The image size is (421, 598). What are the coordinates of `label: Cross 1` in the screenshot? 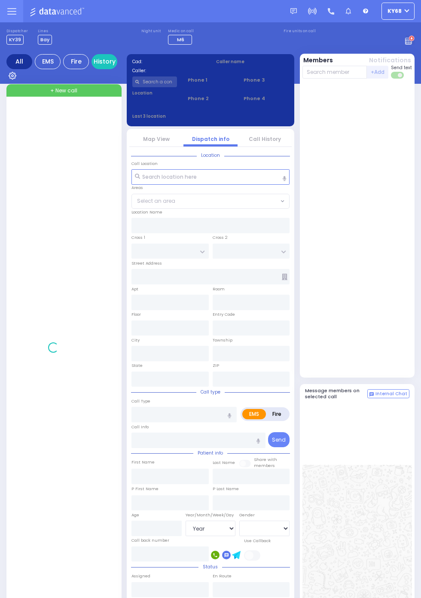 It's located at (138, 237).